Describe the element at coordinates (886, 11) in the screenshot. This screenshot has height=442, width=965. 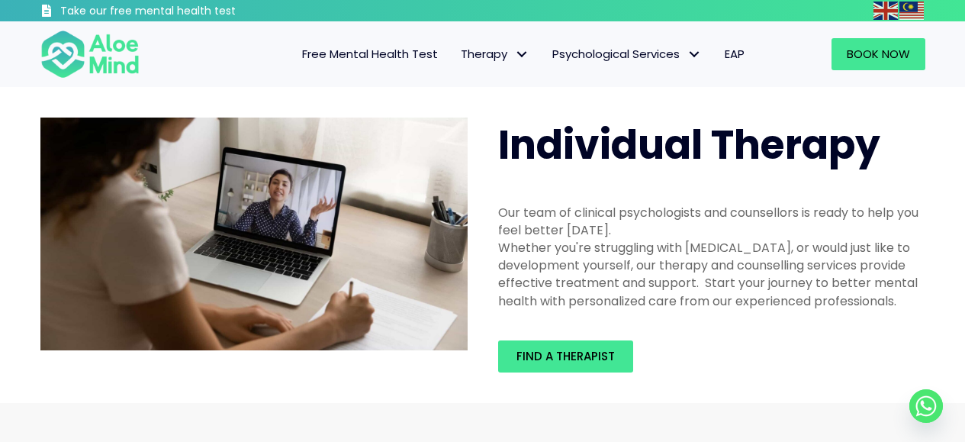
I see `img: en` at that location.